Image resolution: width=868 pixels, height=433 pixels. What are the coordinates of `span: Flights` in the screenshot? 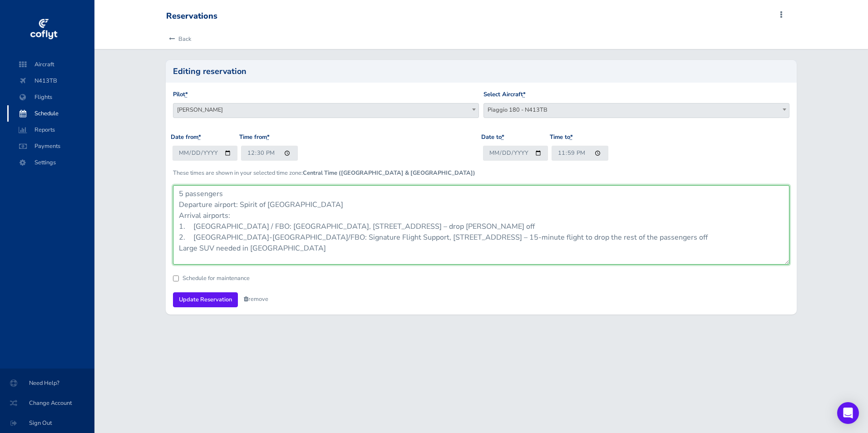 It's located at (51, 97).